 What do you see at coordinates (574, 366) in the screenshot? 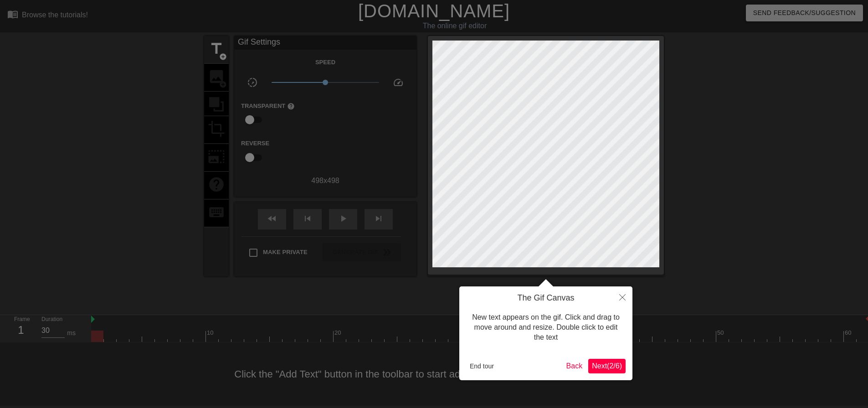
I see `button: Back` at bounding box center [574, 366].